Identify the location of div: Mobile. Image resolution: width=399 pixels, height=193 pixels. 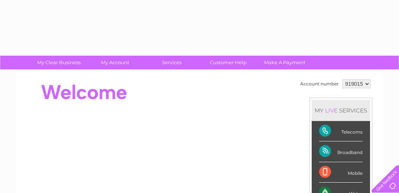
(341, 172).